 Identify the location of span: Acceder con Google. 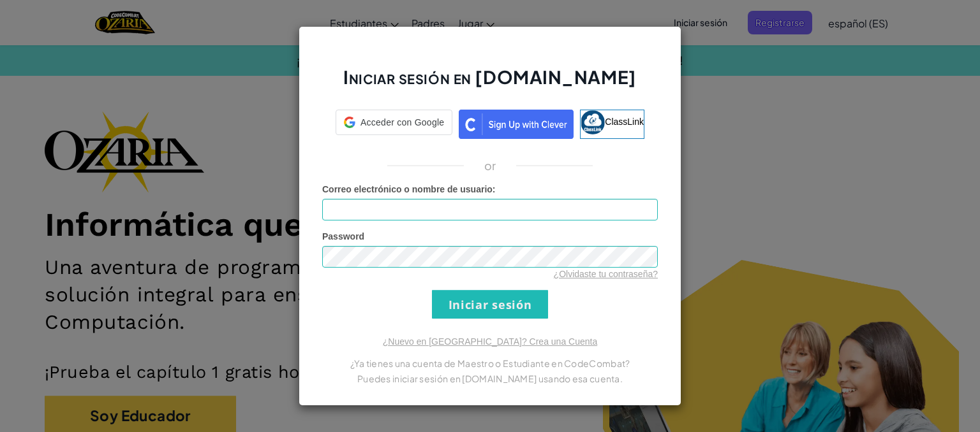
(402, 122).